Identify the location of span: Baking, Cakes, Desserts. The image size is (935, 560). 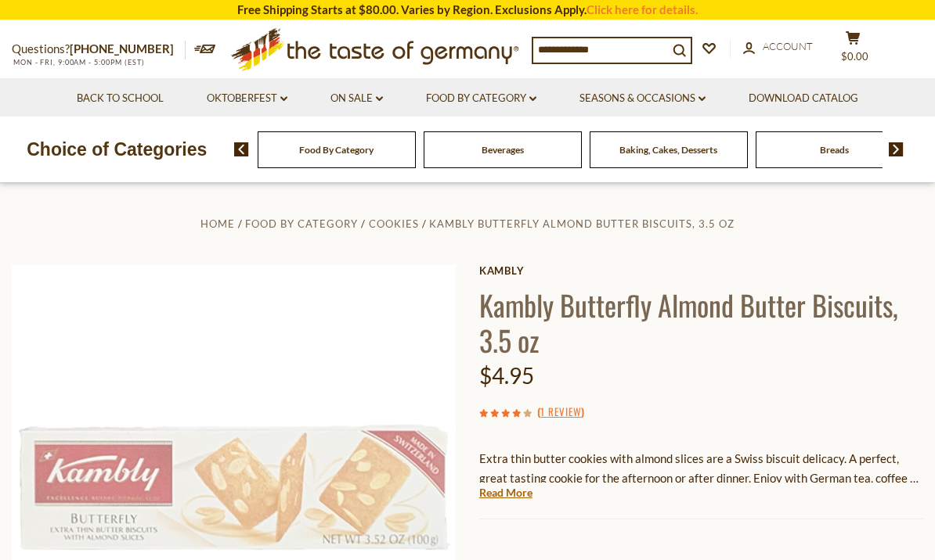
(668, 149).